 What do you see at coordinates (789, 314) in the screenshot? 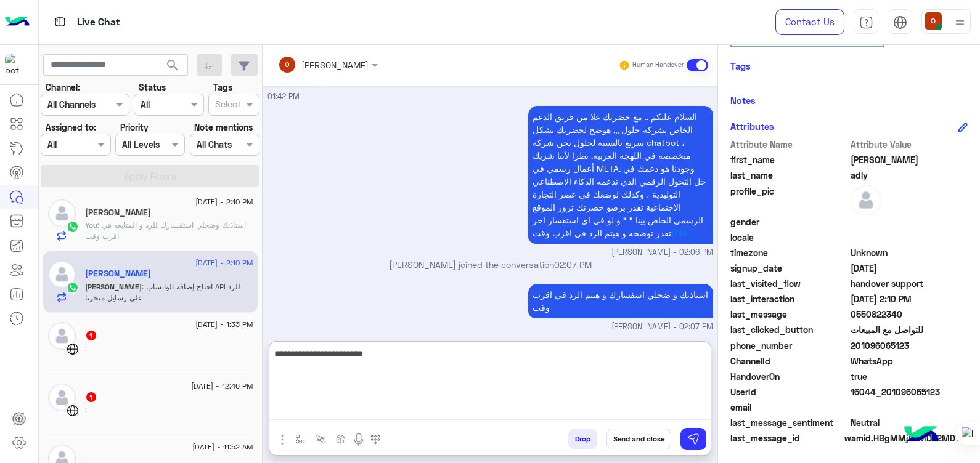
I see `span: last_message` at bounding box center [789, 314].